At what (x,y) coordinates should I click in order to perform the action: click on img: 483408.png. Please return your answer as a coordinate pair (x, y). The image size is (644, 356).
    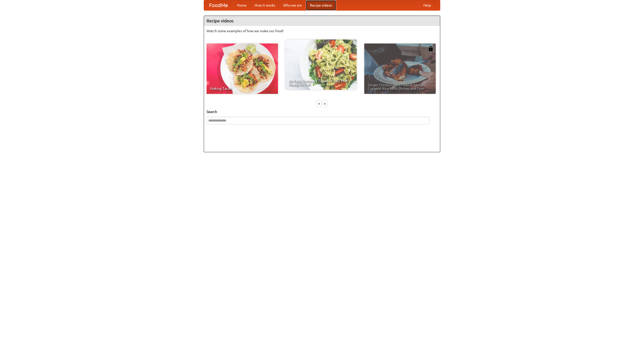
    Looking at the image, I should click on (431, 49).